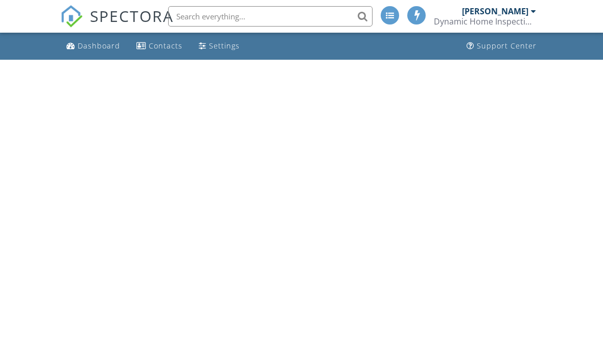 The height and width of the screenshot is (364, 603). What do you see at coordinates (165, 46) in the screenshot?
I see `div: Contacts` at bounding box center [165, 46].